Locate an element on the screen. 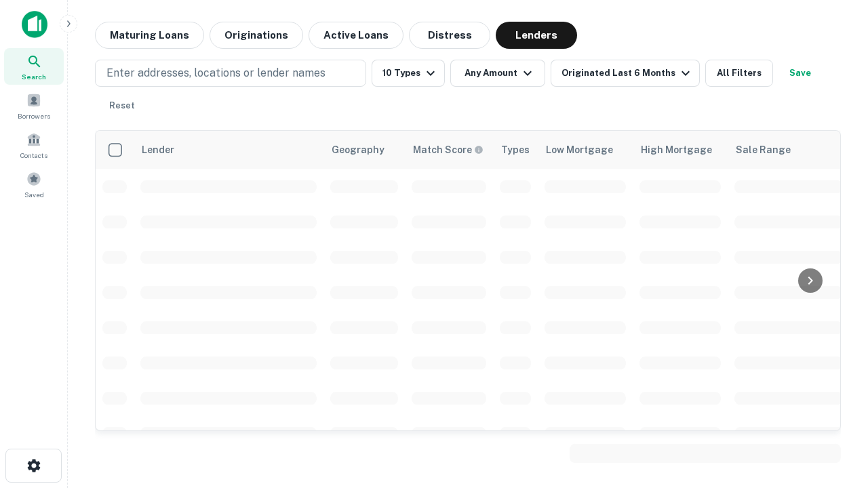 The image size is (868, 488). button: Originations is located at coordinates (256, 35).